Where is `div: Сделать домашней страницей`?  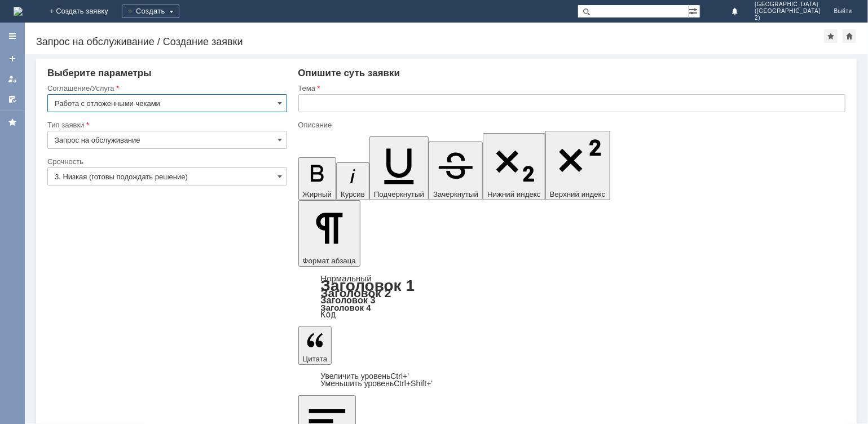
div: Сделать домашней страницей is located at coordinates (849, 36).